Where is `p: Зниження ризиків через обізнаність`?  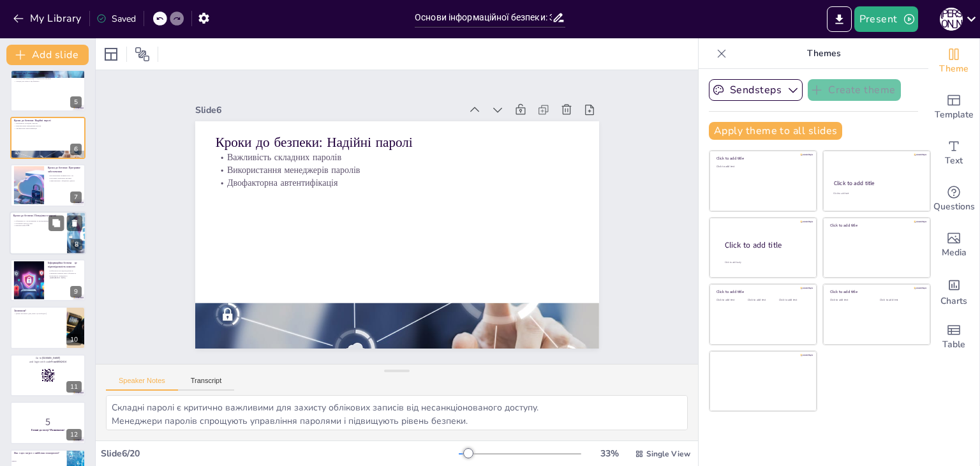
p: Зниження ризиків через обізнаність is located at coordinates (64, 273).